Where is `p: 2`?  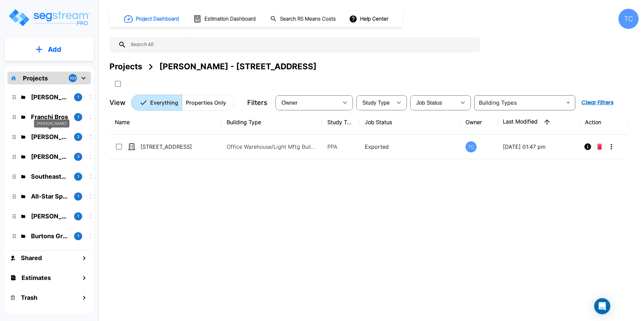 p: 2 is located at coordinates (78, 137).